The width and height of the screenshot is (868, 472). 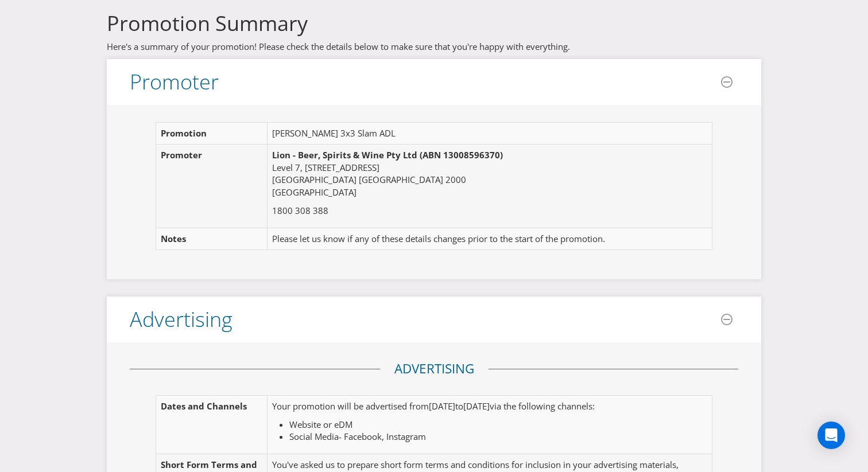 What do you see at coordinates (351, 406) in the screenshot?
I see `span: Your promotion will be advertised from` at bounding box center [351, 406].